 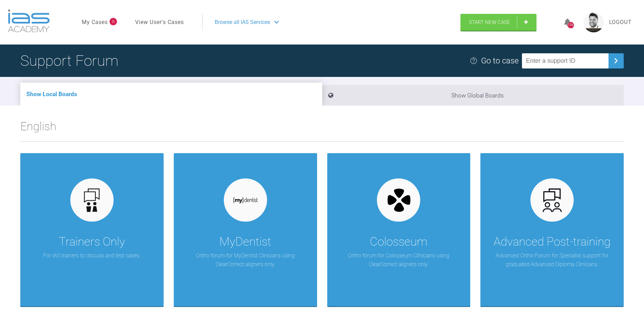 What do you see at coordinates (92, 242) in the screenshot?
I see `div: Trainers Only` at bounding box center [92, 242].